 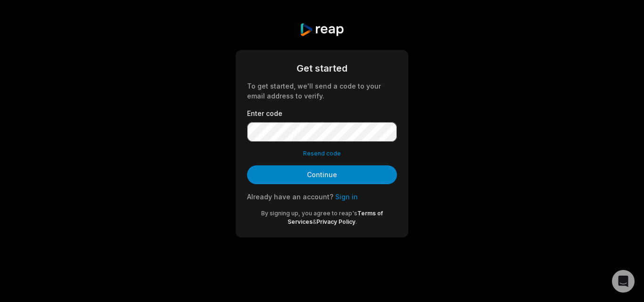 I want to click on button: Continue, so click(x=322, y=175).